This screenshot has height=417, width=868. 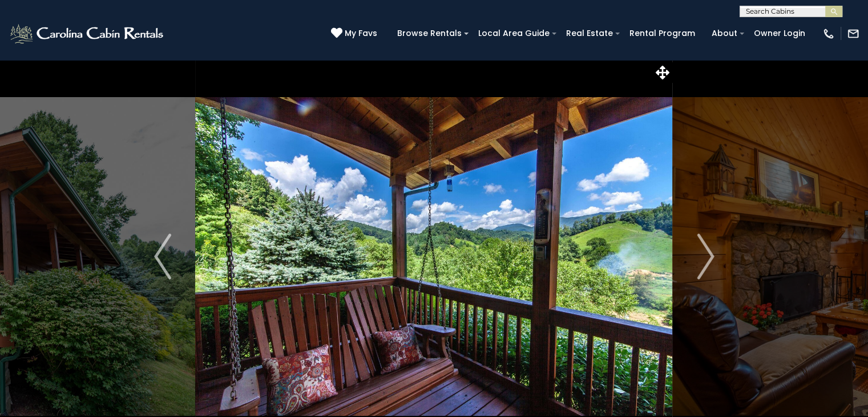 What do you see at coordinates (853, 34) in the screenshot?
I see `img: mail-regular-white.png` at bounding box center [853, 34].